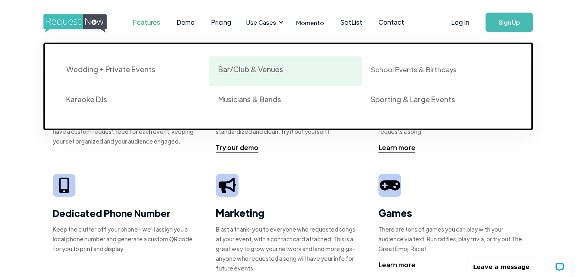 The width and height of the screenshot is (576, 277). Describe the element at coordinates (221, 22) in the screenshot. I see `a: Pricing` at that location.